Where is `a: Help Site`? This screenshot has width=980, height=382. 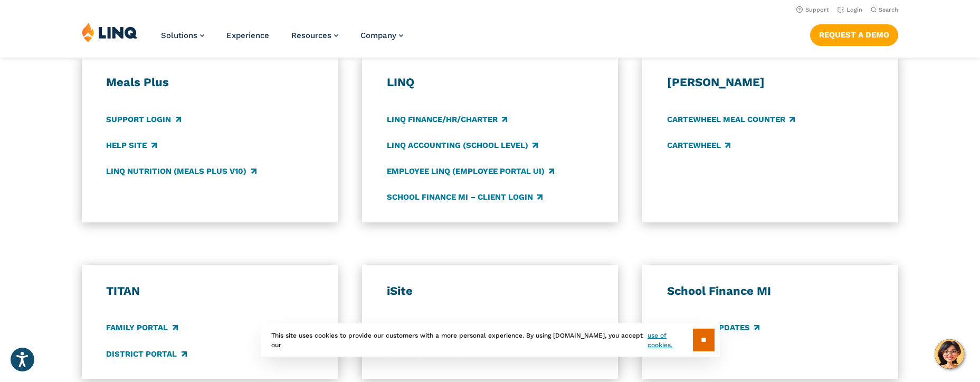 a: Help Site is located at coordinates (131, 145).